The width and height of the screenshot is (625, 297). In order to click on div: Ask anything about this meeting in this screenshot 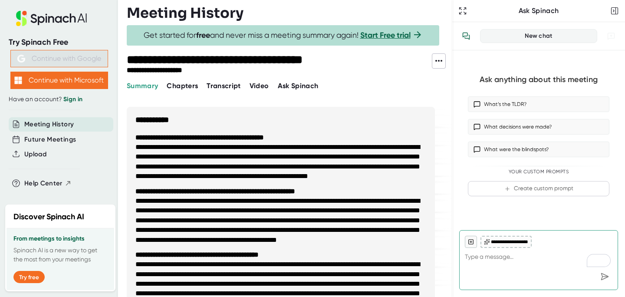, I will do `click(539, 79)`.